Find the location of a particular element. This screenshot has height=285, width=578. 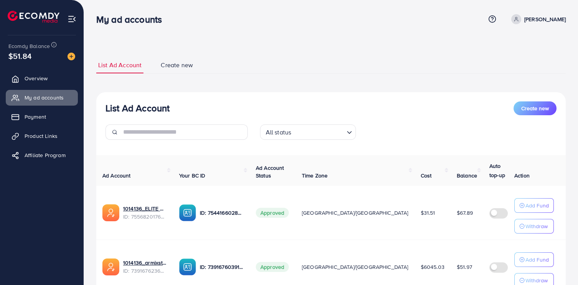

p: ID: 7391676039128252432 is located at coordinates (222, 267).